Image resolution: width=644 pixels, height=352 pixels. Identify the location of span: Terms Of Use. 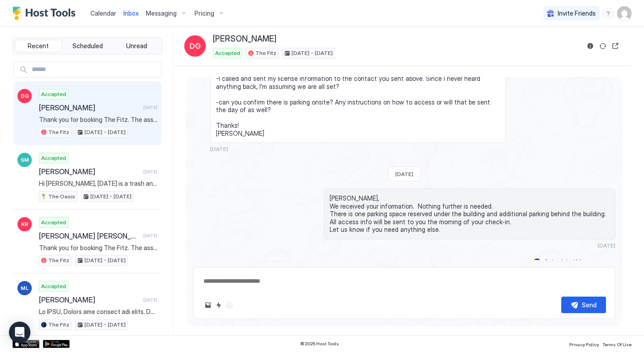
(617, 345).